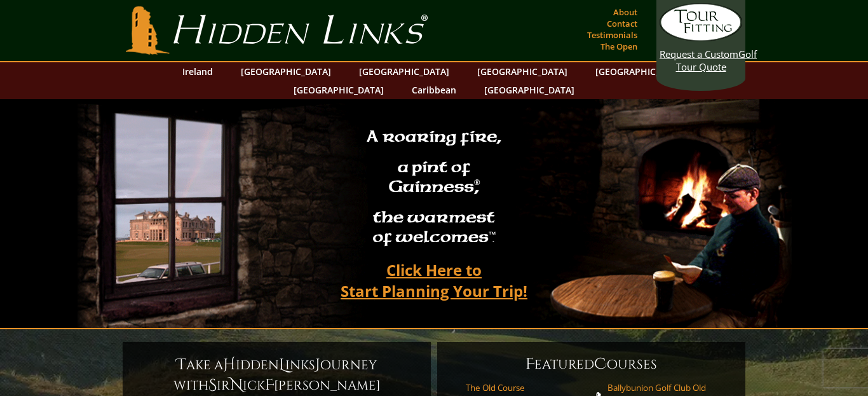  What do you see at coordinates (699, 54) in the screenshot?
I see `span: Request a Custom` at bounding box center [699, 54].